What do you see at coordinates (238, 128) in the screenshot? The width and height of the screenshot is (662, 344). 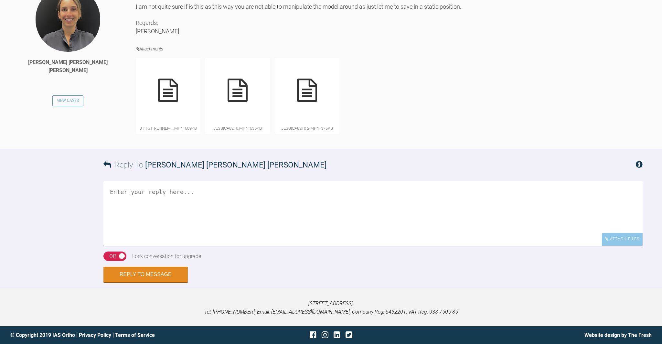 I see `span: Jessica8210.mp4 - 635KB` at bounding box center [238, 128].